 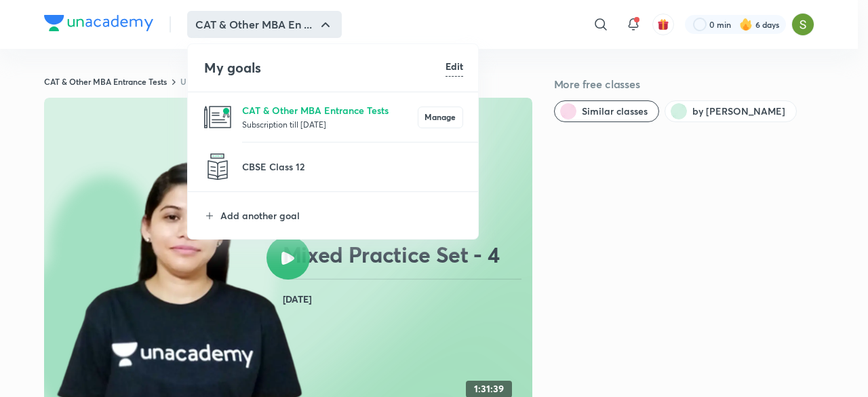 I want to click on p: Add another goal, so click(x=342, y=215).